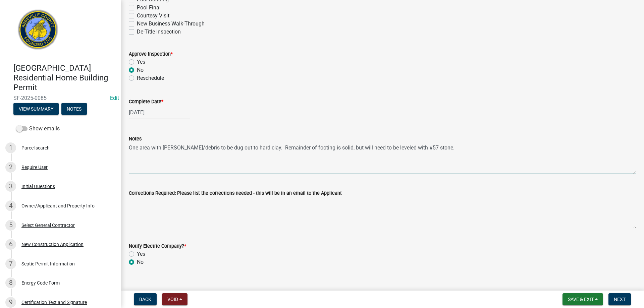  What do you see at coordinates (146, 102) in the screenshot?
I see `label: Complete Date` at bounding box center [146, 102].